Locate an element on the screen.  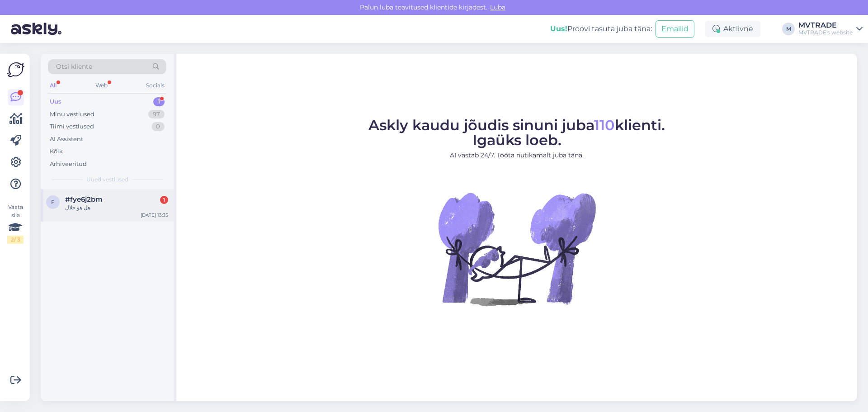
div: 0 is located at coordinates (158, 127).